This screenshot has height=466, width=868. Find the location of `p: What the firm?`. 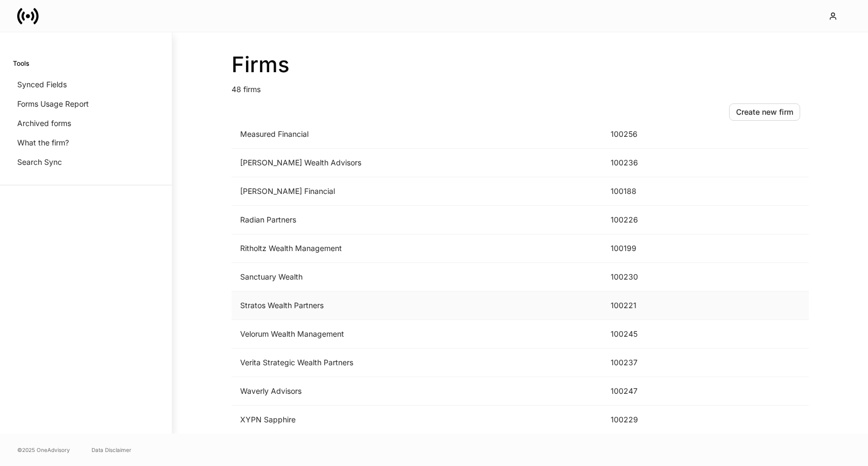

p: What the firm? is located at coordinates (43, 143).